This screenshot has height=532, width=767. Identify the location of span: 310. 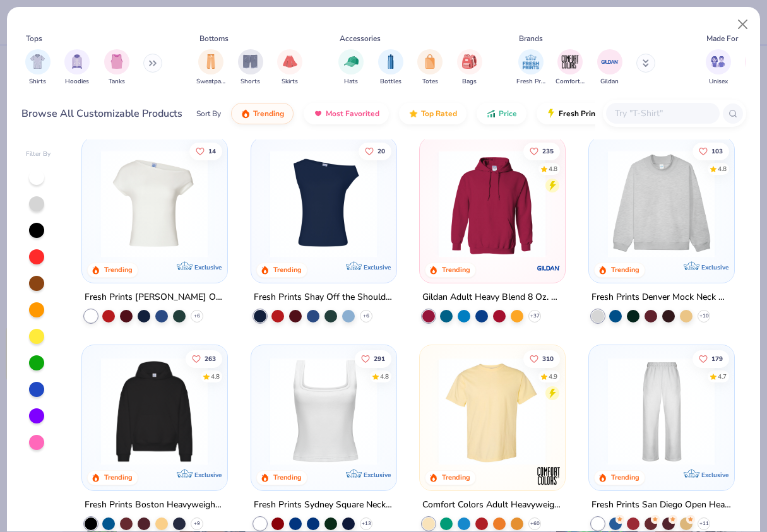
(548, 358).